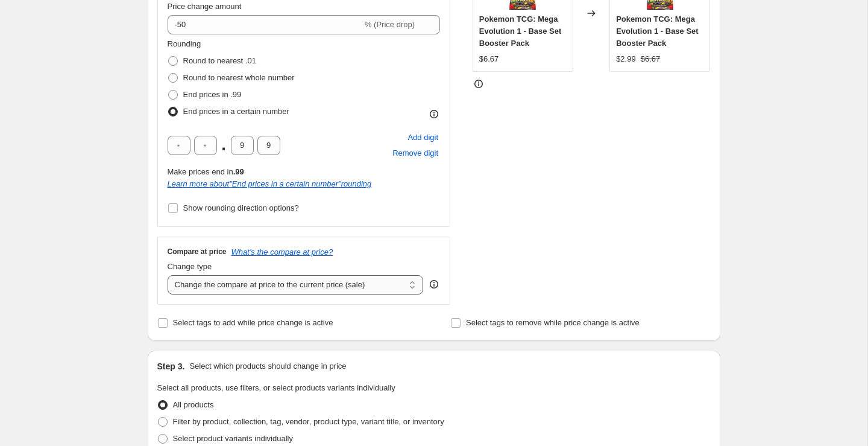 Image resolution: width=868 pixels, height=446 pixels. I want to click on h3: Compare at price, so click(197, 251).